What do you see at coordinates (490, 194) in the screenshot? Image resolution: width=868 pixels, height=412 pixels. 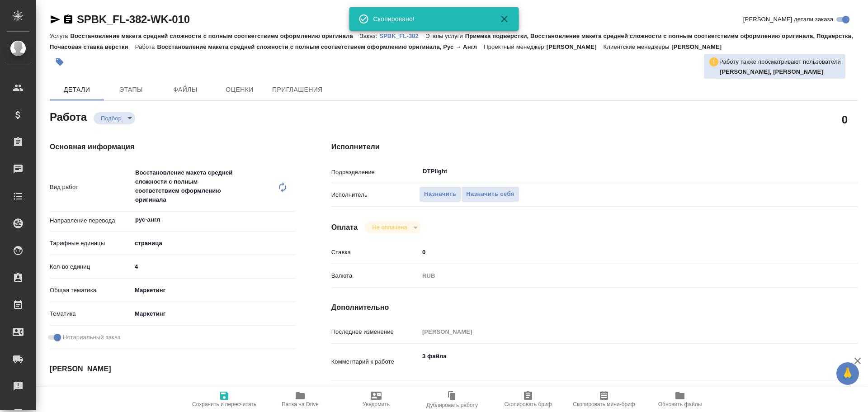 I see `span: Назначить себя` at bounding box center [490, 194].